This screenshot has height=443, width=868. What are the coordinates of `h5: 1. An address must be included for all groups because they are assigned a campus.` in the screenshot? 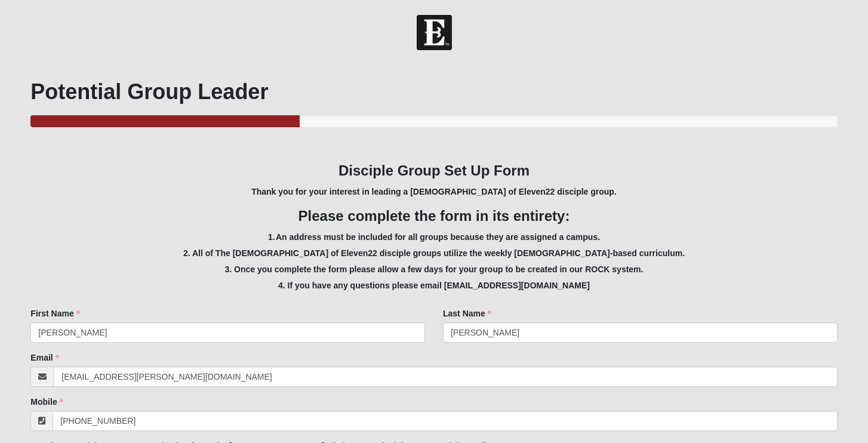 It's located at (433, 237).